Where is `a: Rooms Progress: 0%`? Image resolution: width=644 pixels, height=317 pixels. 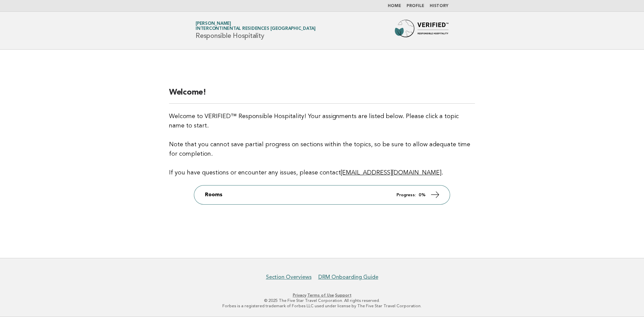
a: Rooms Progress: 0% is located at coordinates (322, 195).